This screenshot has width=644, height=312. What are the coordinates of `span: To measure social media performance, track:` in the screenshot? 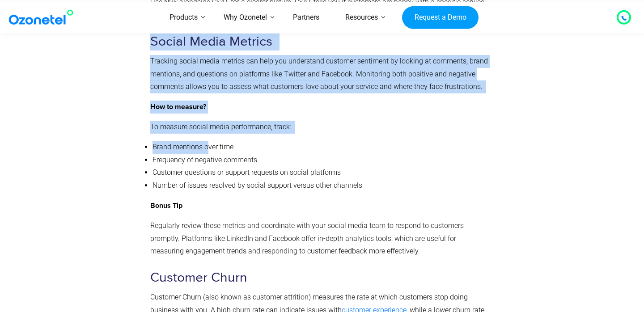 It's located at (221, 126).